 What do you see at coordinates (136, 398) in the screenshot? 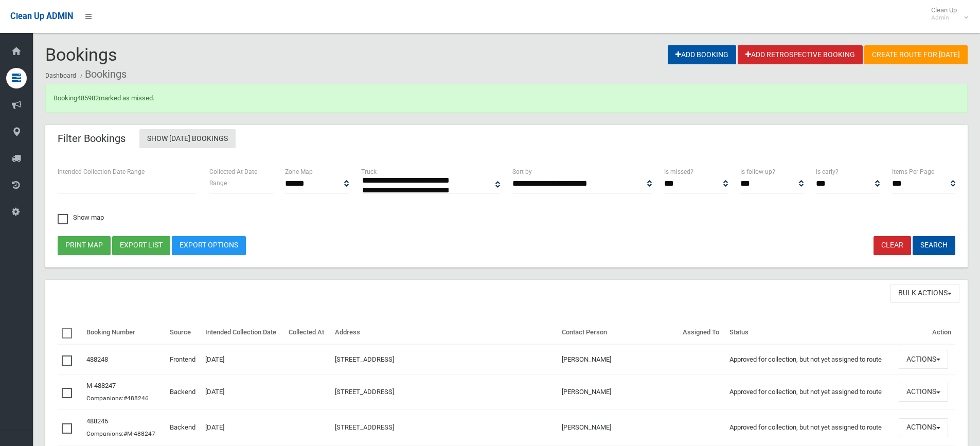
I see `a: #488246` at bounding box center [136, 398].